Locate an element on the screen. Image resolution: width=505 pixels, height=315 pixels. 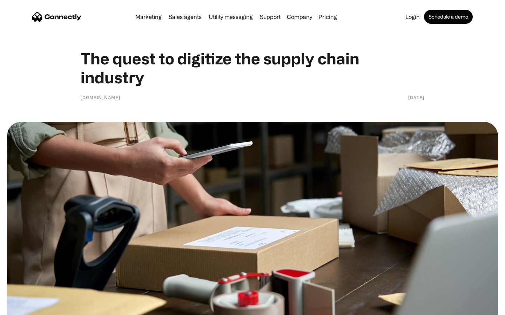
a: Marketing is located at coordinates (148, 17).